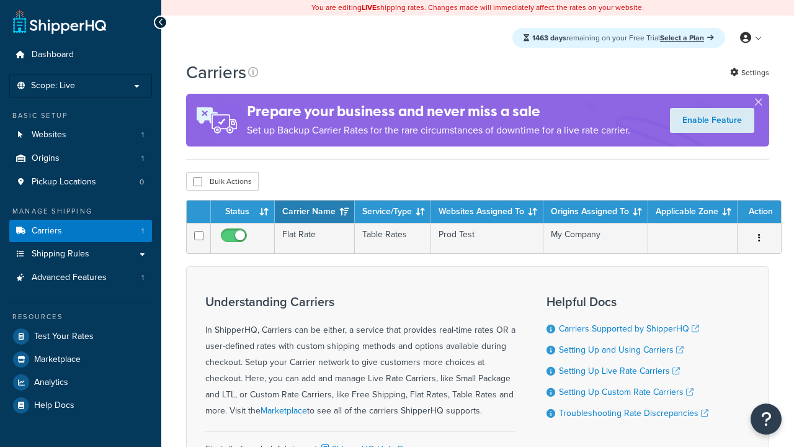  I want to click on li: Analytics, so click(81, 382).